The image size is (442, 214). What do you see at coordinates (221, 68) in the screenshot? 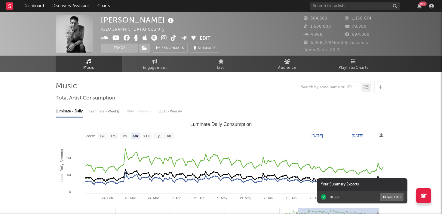
I see `span: Live` at bounding box center [221, 68].